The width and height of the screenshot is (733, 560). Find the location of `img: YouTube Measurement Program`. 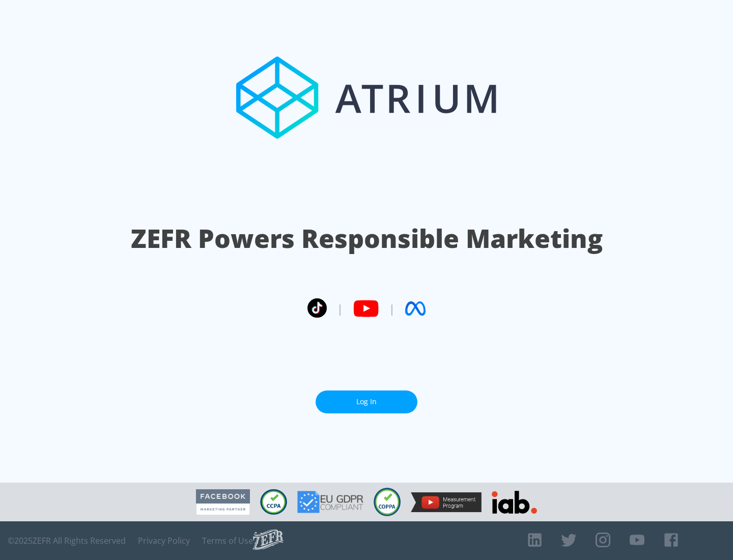

img: YouTube Measurement Program is located at coordinates (446, 502).